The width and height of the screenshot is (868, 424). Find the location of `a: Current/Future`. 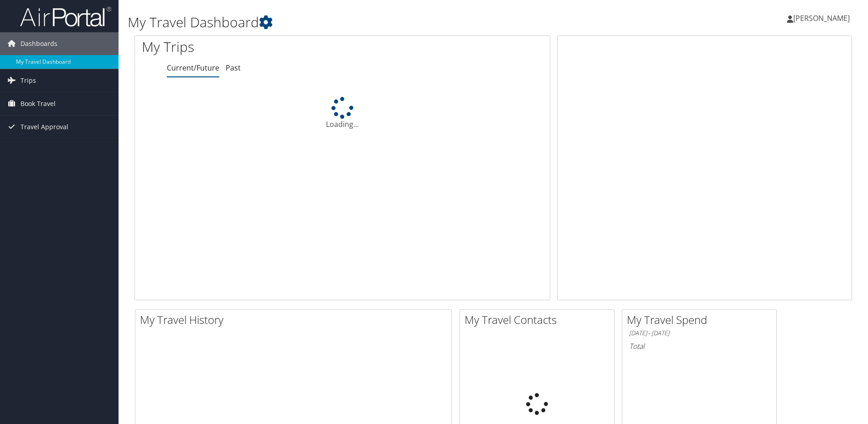

a: Current/Future is located at coordinates (193, 68).